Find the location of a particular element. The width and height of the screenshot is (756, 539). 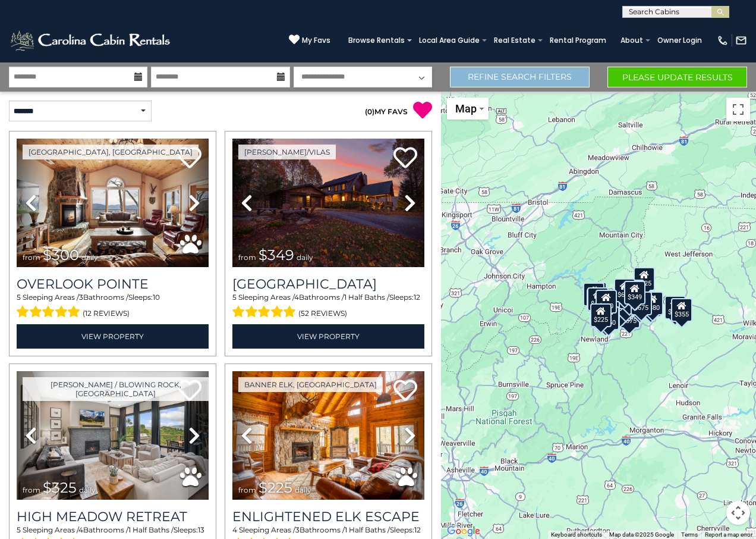

div: $285 is located at coordinates (593, 295).